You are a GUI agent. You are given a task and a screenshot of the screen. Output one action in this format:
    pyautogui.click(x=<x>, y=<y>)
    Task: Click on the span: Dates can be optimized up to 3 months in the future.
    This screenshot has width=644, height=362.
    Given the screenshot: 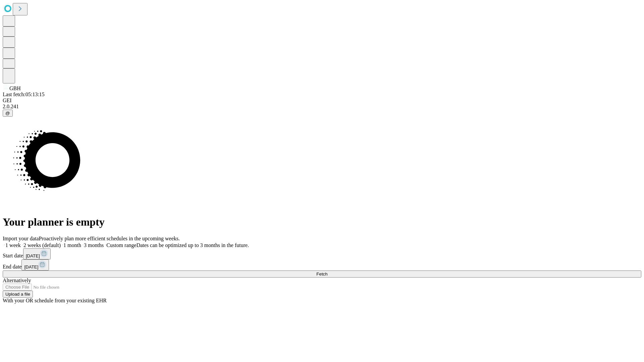 What is the action you would take?
    pyautogui.click(x=193, y=245)
    